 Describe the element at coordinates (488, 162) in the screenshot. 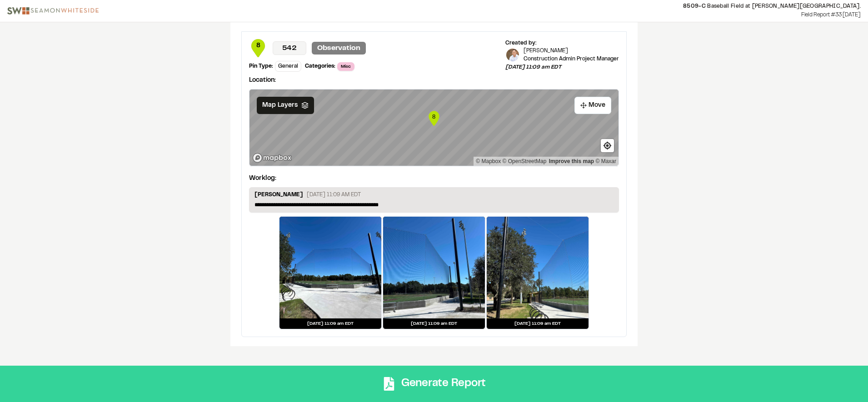

I see `a: Mapbox` at that location.